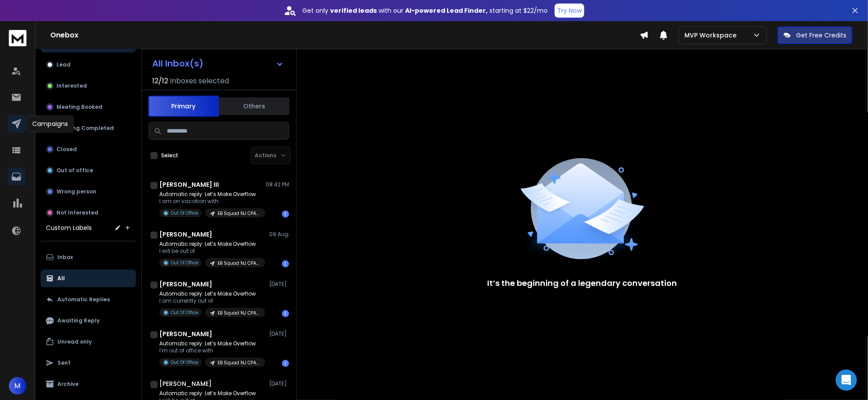 The height and width of the screenshot is (400, 868). I want to click on p: 09 Aug, so click(279, 234).